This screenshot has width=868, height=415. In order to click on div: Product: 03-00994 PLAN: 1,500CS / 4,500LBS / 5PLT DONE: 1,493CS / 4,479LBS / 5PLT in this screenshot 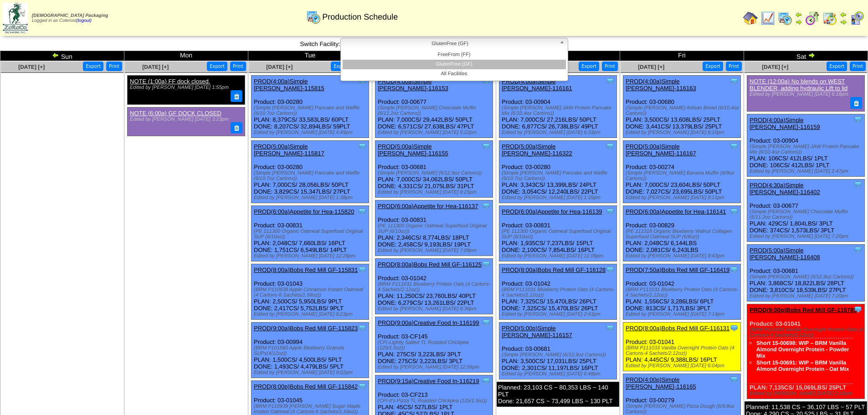, I will do `click(311, 351)`.